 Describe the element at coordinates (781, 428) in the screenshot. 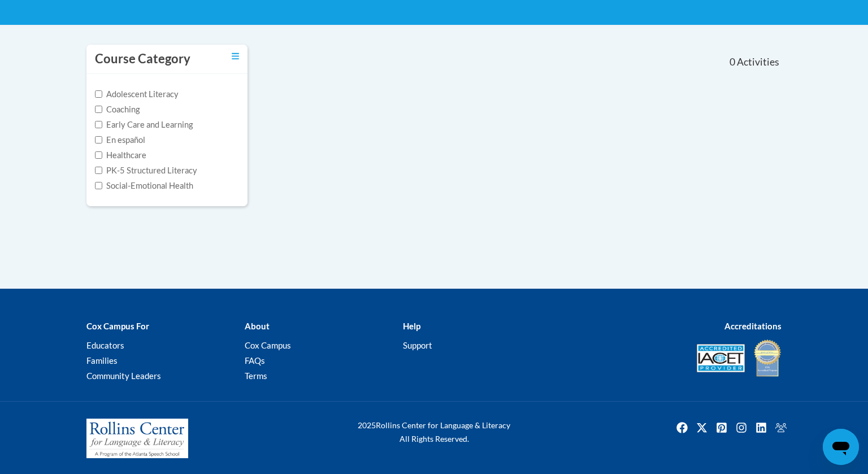

I see `img: Facebook group icon` at that location.